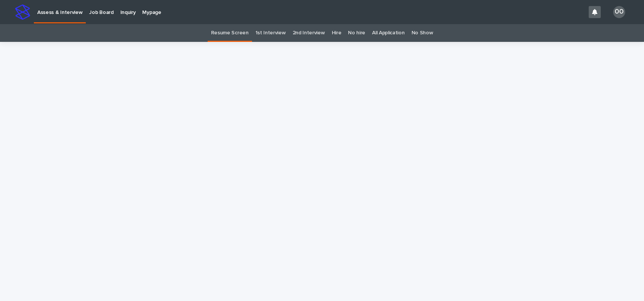 Image resolution: width=644 pixels, height=301 pixels. I want to click on a: Resume Screen, so click(230, 33).